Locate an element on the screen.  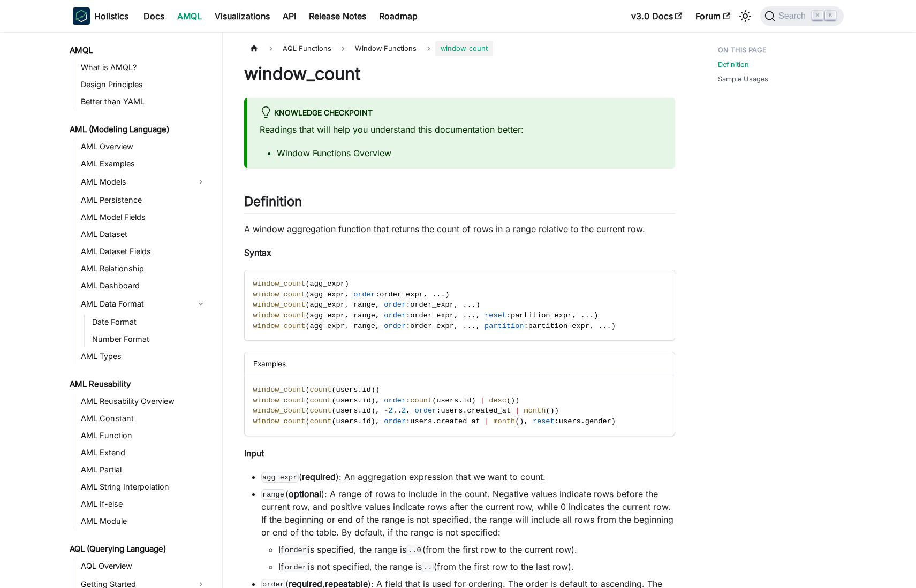
img: Holistics is located at coordinates (81, 16).